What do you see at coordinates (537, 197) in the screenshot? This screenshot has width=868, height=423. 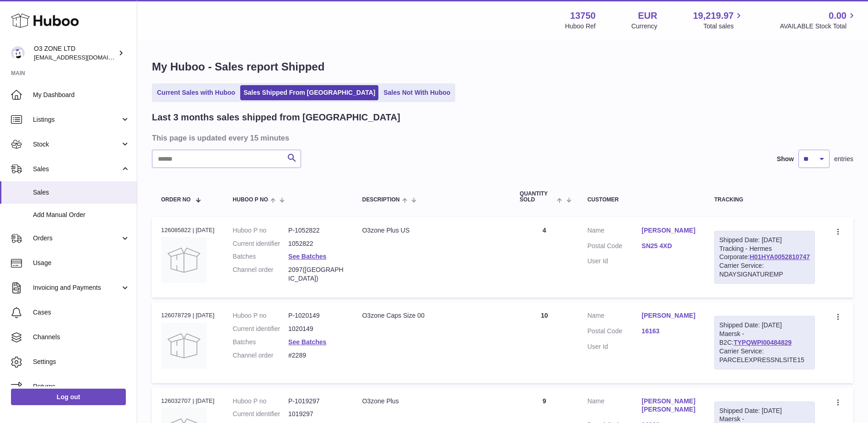 I see `span: Quantity Sold` at bounding box center [537, 197].